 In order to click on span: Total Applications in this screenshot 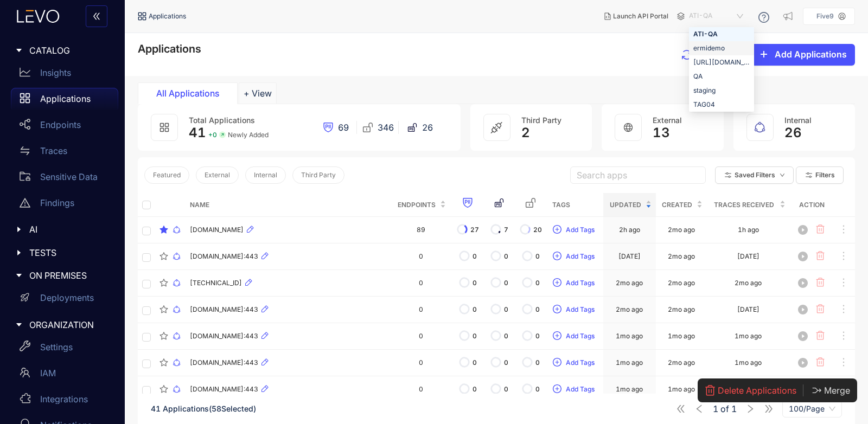, I will do `click(222, 120)`.